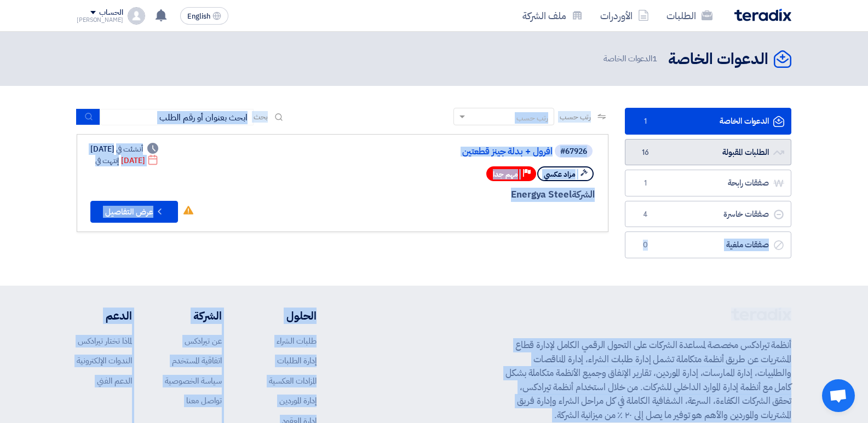 Image resolution: width=868 pixels, height=423 pixels. I want to click on a: الطلبات, so click(690, 16).